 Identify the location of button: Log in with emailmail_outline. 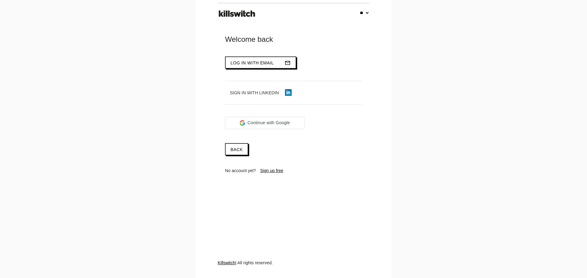
(260, 63).